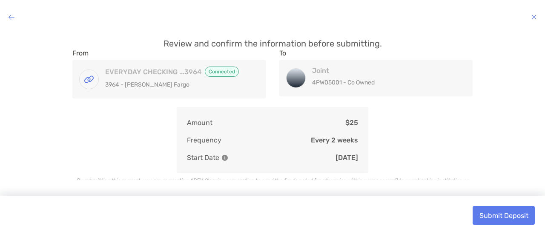 This screenshot has width=545, height=235. I want to click on label: From, so click(81, 53).